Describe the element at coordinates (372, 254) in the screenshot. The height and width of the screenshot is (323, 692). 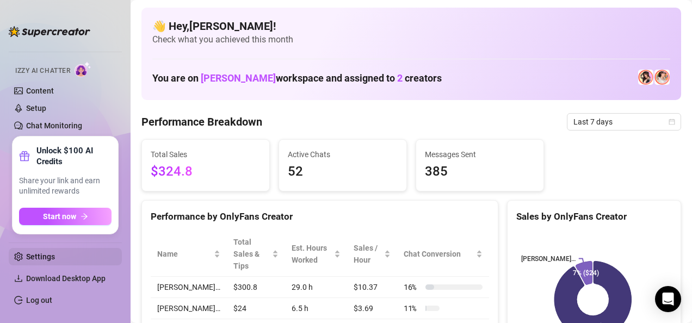
I see `th: Sales / Hour` at that location.